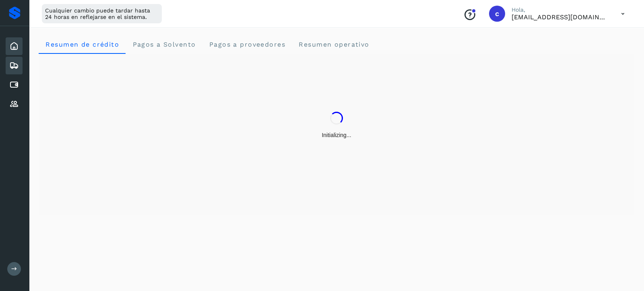 This screenshot has width=644, height=291. Describe the element at coordinates (559, 10) in the screenshot. I see `p: Hola,` at that location.